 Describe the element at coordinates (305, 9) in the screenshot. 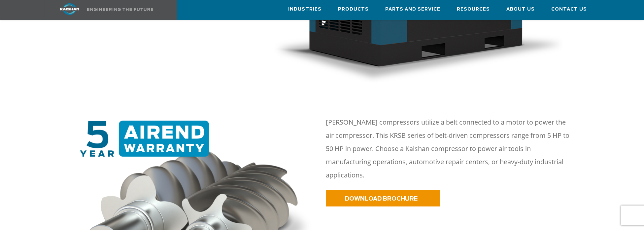

I see `span: Industries` at that location.